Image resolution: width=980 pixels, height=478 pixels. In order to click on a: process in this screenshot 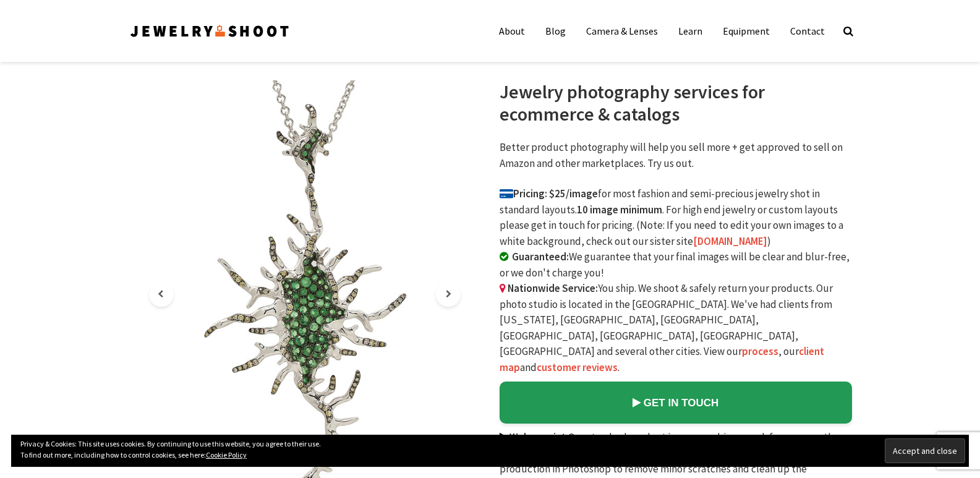, I will do `click(760, 351)`.